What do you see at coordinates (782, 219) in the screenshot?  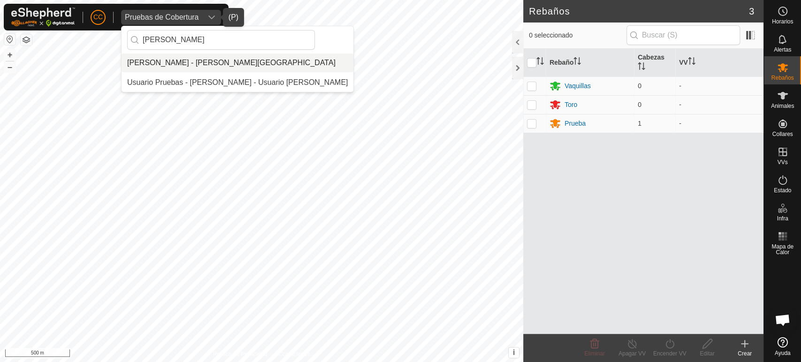 I see `span: Infra` at bounding box center [782, 219].